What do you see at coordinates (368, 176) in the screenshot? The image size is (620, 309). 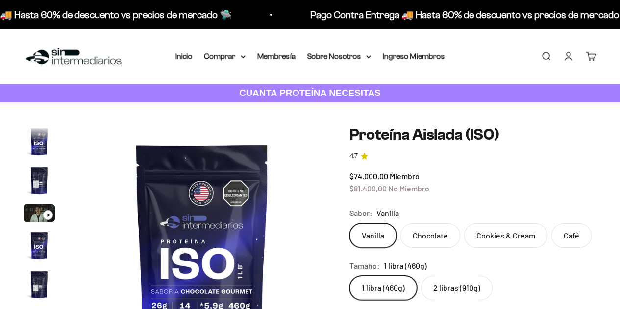 I see `span: $74.000,00` at bounding box center [368, 176].